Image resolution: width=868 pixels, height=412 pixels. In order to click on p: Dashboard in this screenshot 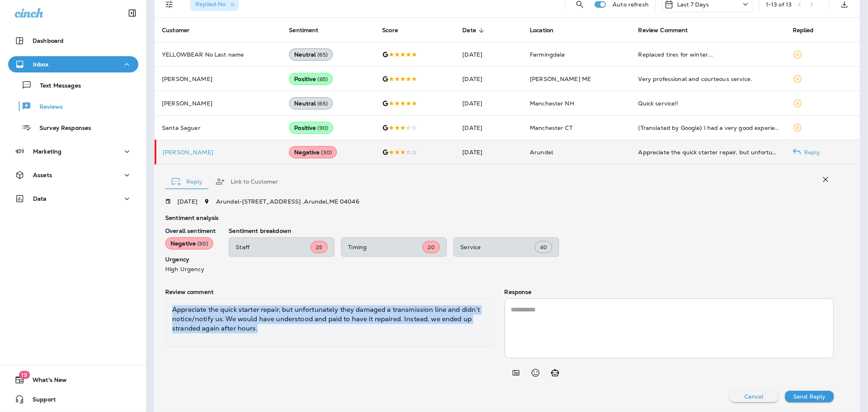, I will do `click(48, 40)`.